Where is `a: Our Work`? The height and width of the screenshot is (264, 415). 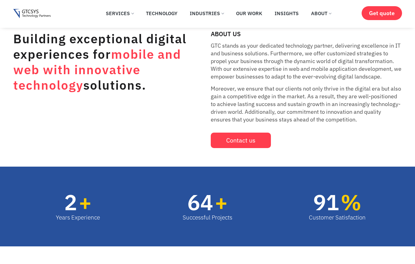
a: Our Work is located at coordinates (249, 13).